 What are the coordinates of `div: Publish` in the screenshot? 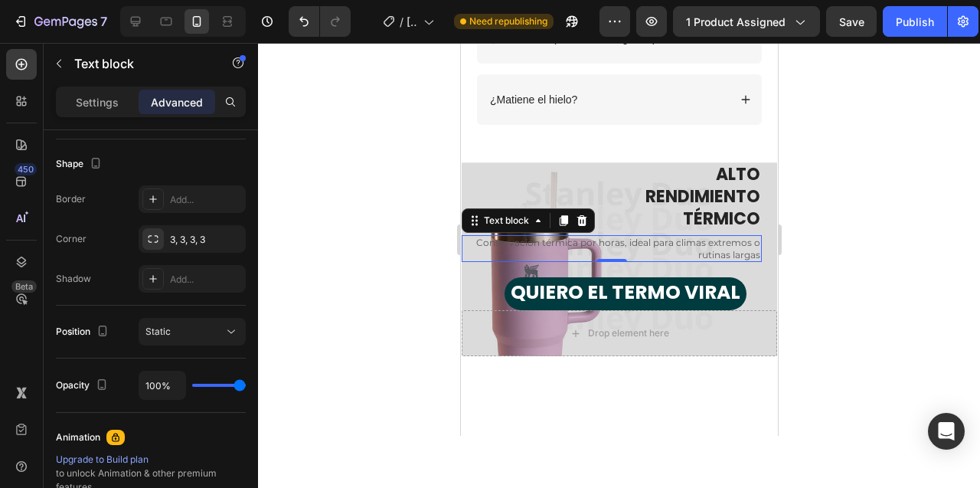 It's located at (915, 22).